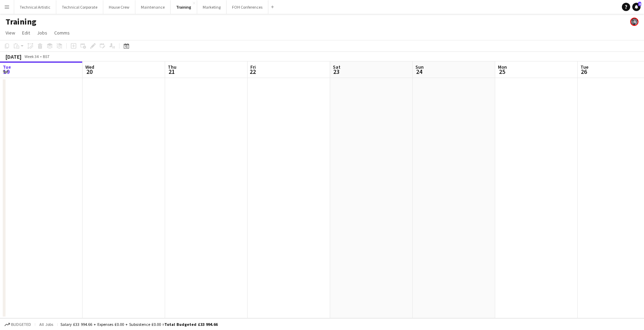 Image resolution: width=644 pixels, height=330 pixels. What do you see at coordinates (26, 33) in the screenshot?
I see `span: Edit` at bounding box center [26, 33].